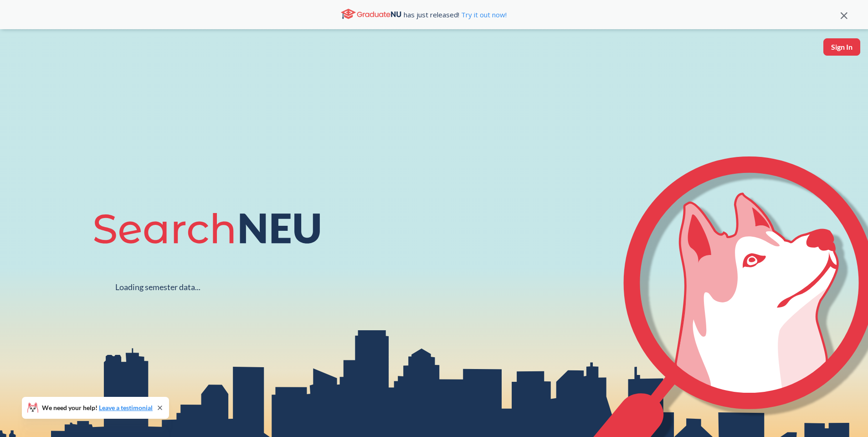  Describe the element at coordinates (842, 47) in the screenshot. I see `button: Sign In` at that location.